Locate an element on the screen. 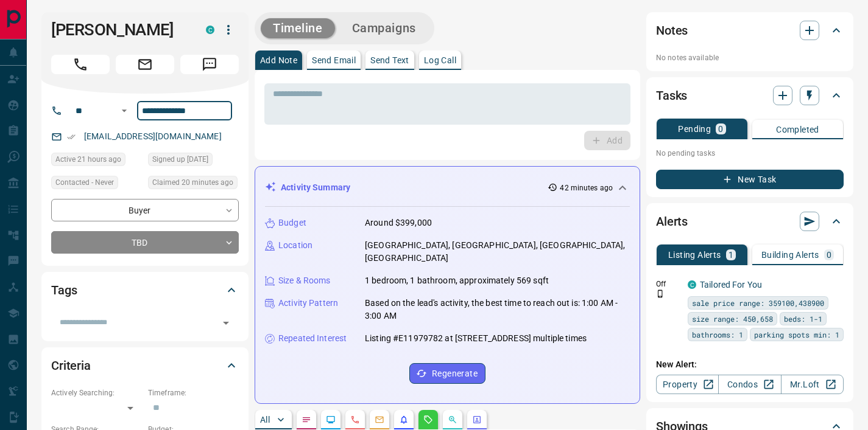 The height and width of the screenshot is (430, 868). p: Timeframe: is located at coordinates (193, 393).